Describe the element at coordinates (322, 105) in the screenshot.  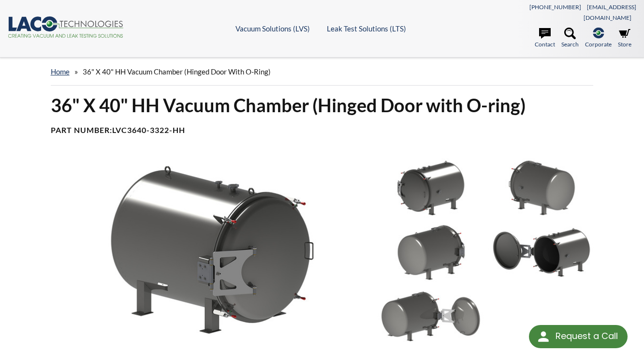
I see `h1: 36" X 40" HH Vacuum Chamber (Hinged Door with O-ring)` at that location.